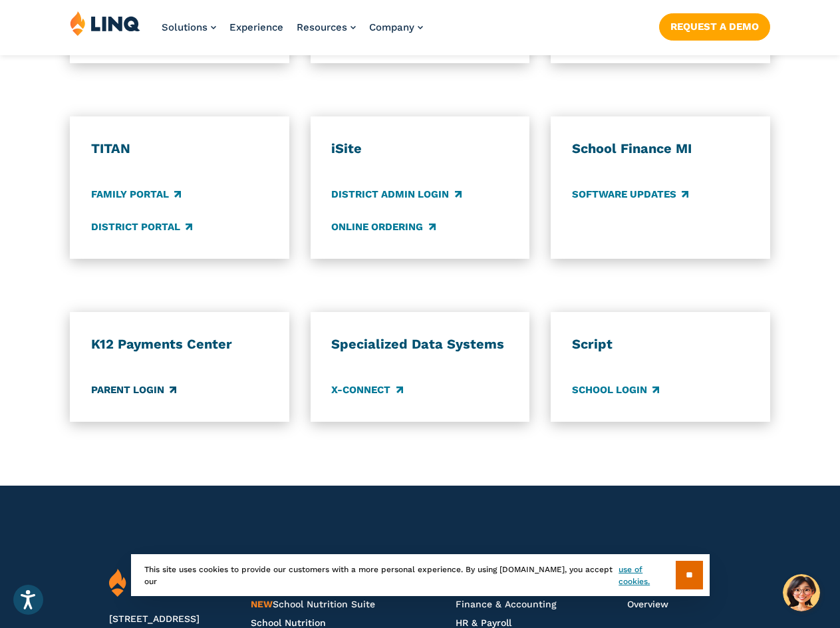  What do you see at coordinates (714, 25) in the screenshot?
I see `nav: Button Navigation` at bounding box center [714, 25].